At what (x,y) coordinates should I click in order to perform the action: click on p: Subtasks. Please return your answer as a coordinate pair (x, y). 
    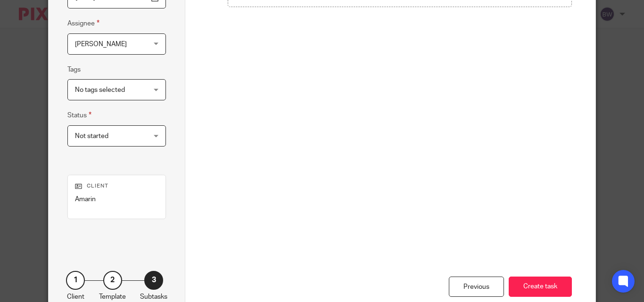
    Looking at the image, I should click on (154, 296).